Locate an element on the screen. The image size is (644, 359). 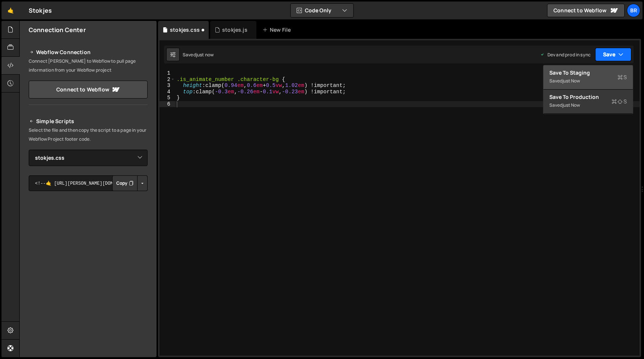
div: 4 is located at coordinates (168, 92).